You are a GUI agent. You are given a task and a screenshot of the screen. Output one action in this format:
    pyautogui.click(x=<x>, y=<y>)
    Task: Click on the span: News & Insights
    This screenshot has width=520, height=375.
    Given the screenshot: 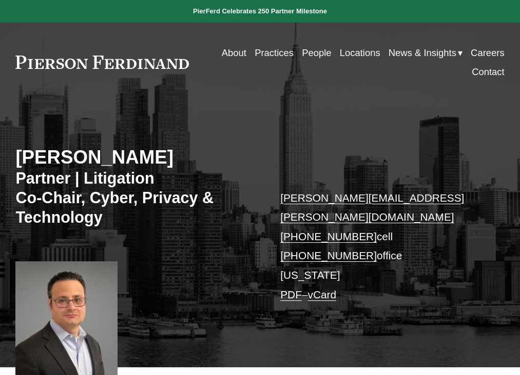 What is the action you would take?
    pyautogui.click(x=423, y=52)
    